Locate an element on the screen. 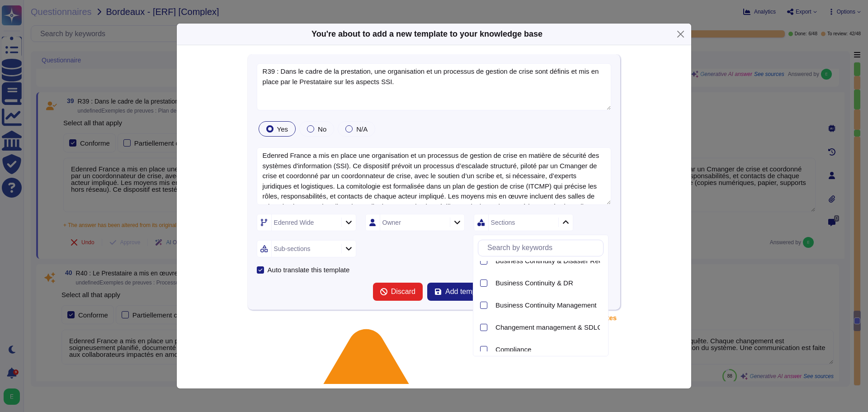 Image resolution: width=868 pixels, height=412 pixels. div: Sections is located at coordinates (503, 223).